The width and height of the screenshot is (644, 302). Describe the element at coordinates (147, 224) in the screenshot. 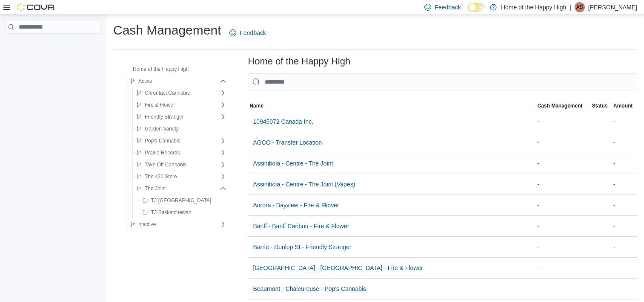

I see `span: Inactive` at that location.